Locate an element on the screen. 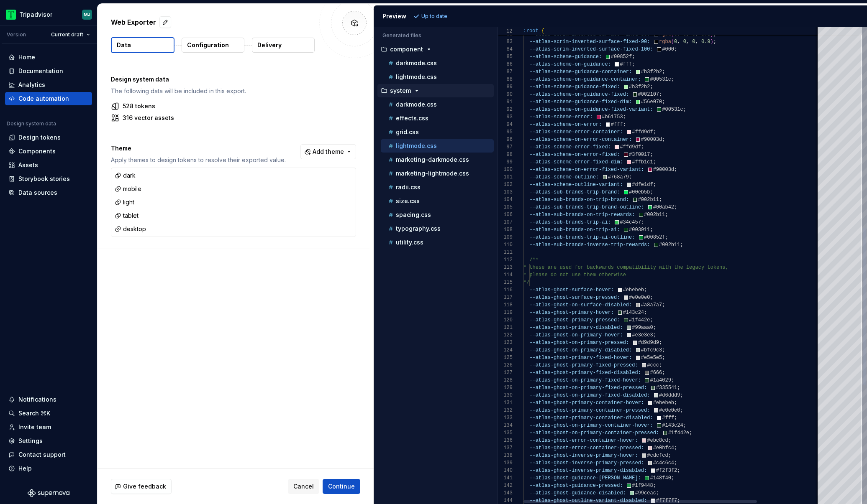  span: --atlas-ghost-primary-disabled: is located at coordinates (575, 328).